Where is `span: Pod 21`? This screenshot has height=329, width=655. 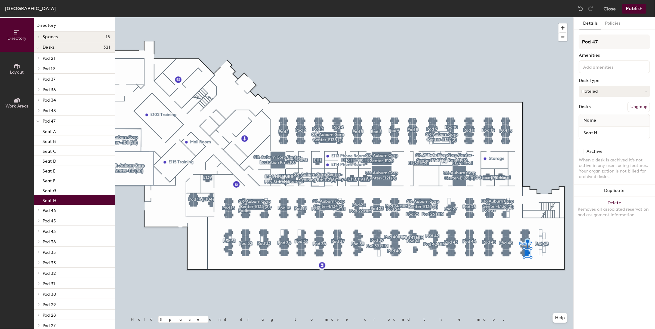 span: Pod 21 is located at coordinates (49, 58).